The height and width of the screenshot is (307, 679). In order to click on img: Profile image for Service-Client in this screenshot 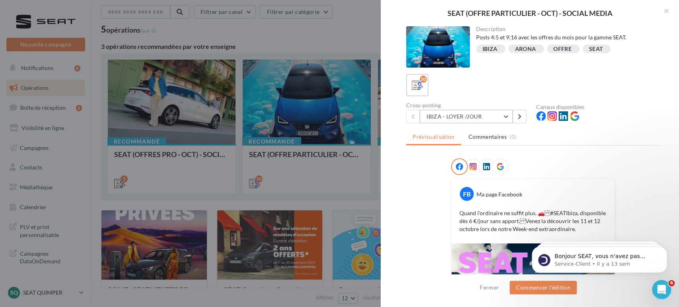, I will do `click(24, 30)`.